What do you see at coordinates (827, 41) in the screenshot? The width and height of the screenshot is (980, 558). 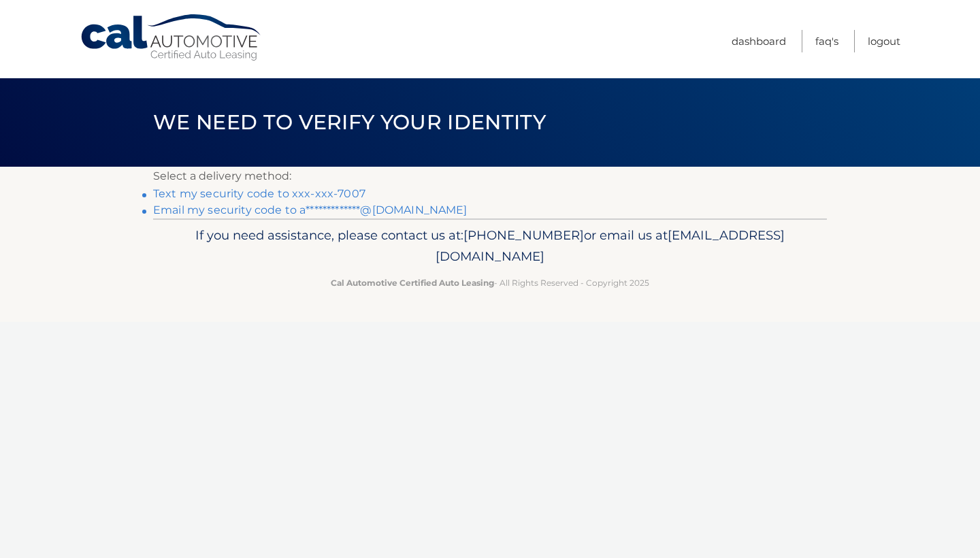 I see `a: FAQ's` at bounding box center [827, 41].